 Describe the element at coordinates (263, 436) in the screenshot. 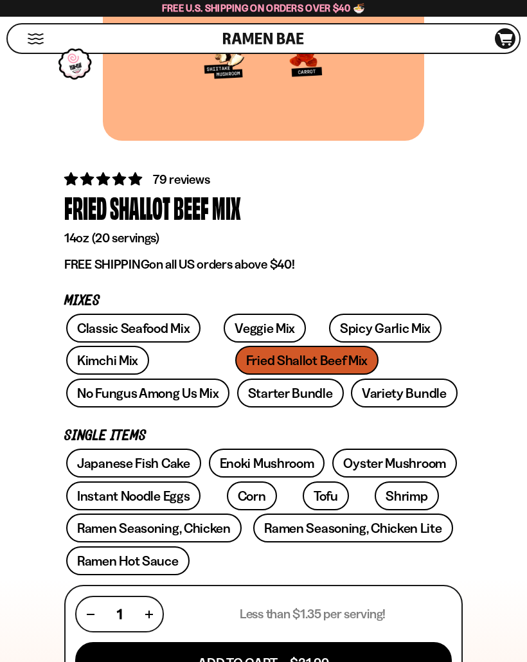

I see `p: Single Items` at that location.